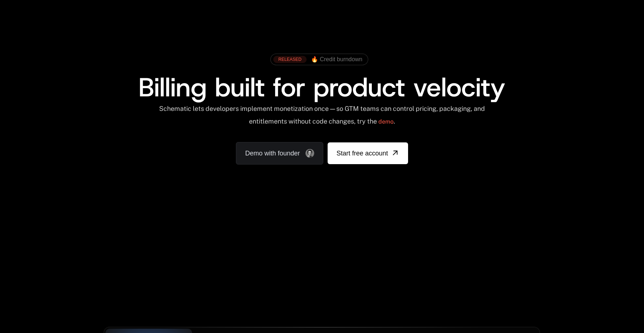 Image resolution: width=644 pixels, height=333 pixels. Describe the element at coordinates (367, 153) in the screenshot. I see `a: [object Object]` at that location.